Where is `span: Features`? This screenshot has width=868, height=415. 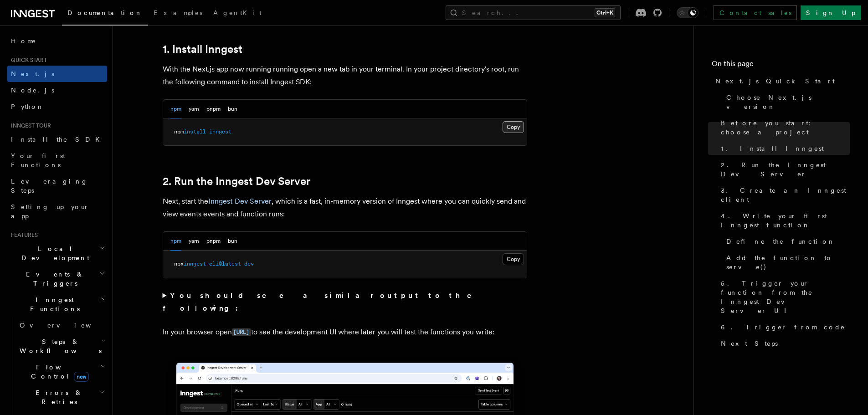 span: Features is located at coordinates (22, 235).